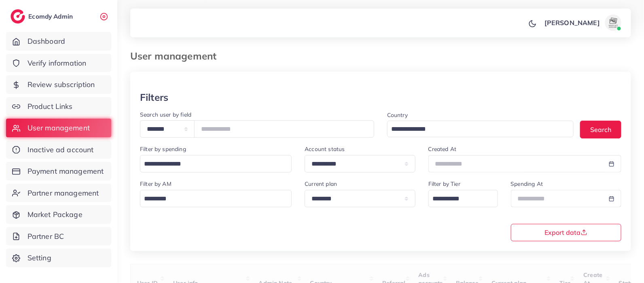 The height and width of the screenshot is (283, 644). I want to click on span: Partner management, so click(63, 193).